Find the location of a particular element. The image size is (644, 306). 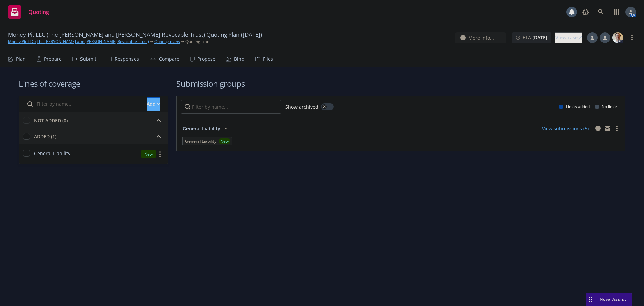

a: Switch app is located at coordinates (617, 12).